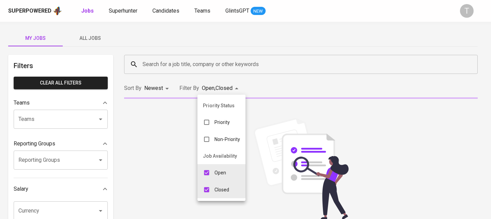  What do you see at coordinates (220, 173) in the screenshot?
I see `p: Open` at bounding box center [220, 173].